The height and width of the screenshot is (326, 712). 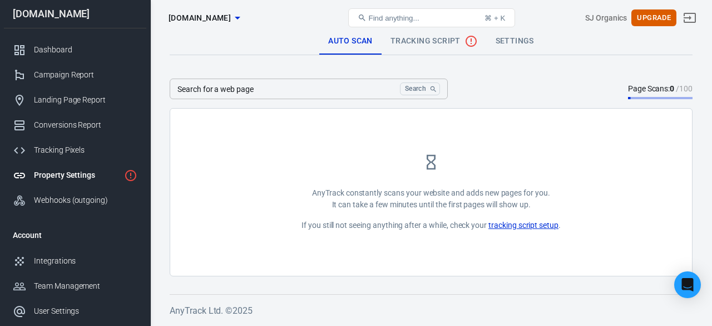 I want to click on a: Dashboard, so click(x=75, y=50).